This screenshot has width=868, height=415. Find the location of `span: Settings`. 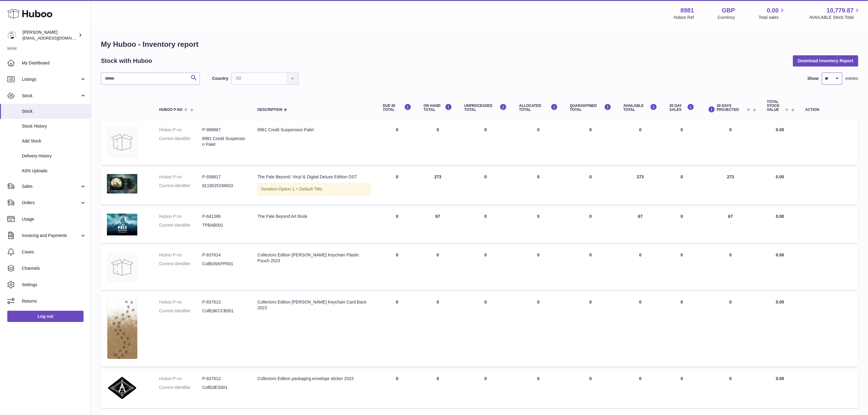

span: Settings is located at coordinates (54, 285).